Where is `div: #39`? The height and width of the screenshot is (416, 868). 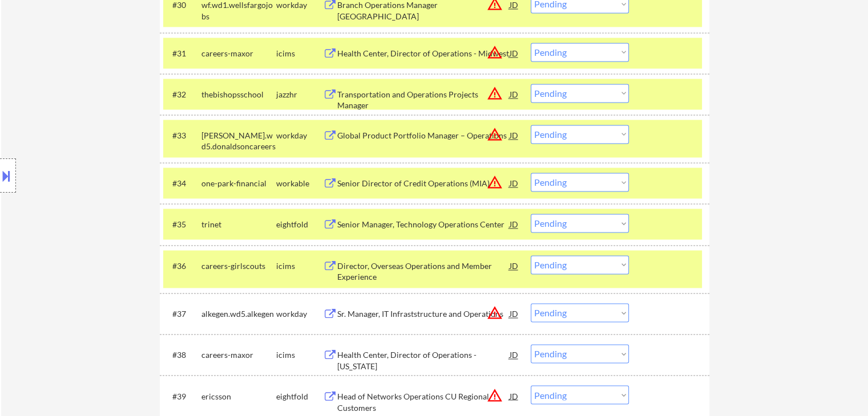
div: #39 is located at coordinates (182, 396).